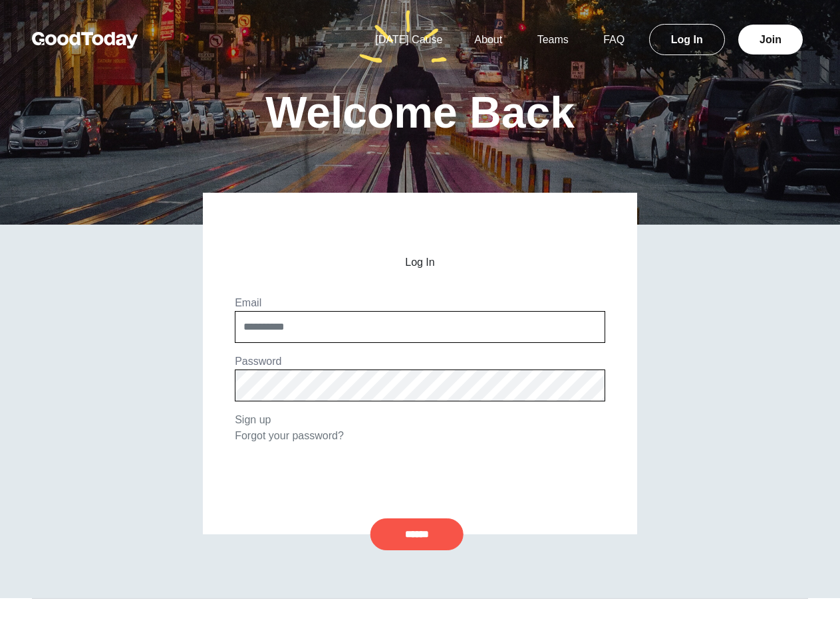 This screenshot has height=638, width=840. I want to click on h2: Log In, so click(420, 263).